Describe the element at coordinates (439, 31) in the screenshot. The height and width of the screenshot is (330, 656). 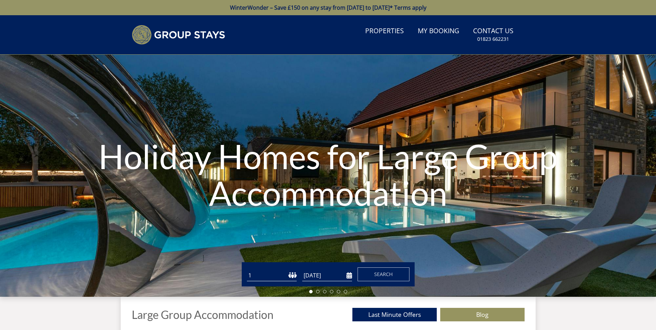
I see `a: My Booking` at that location.